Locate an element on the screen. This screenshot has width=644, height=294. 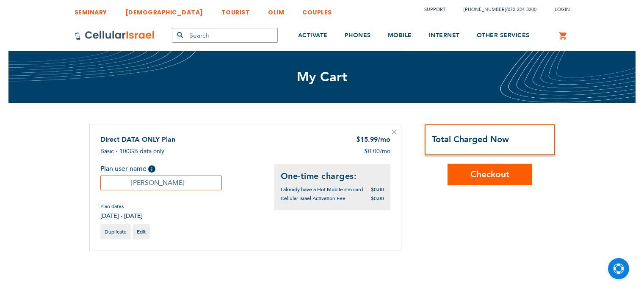
span: My Cart is located at coordinates (322, 77).